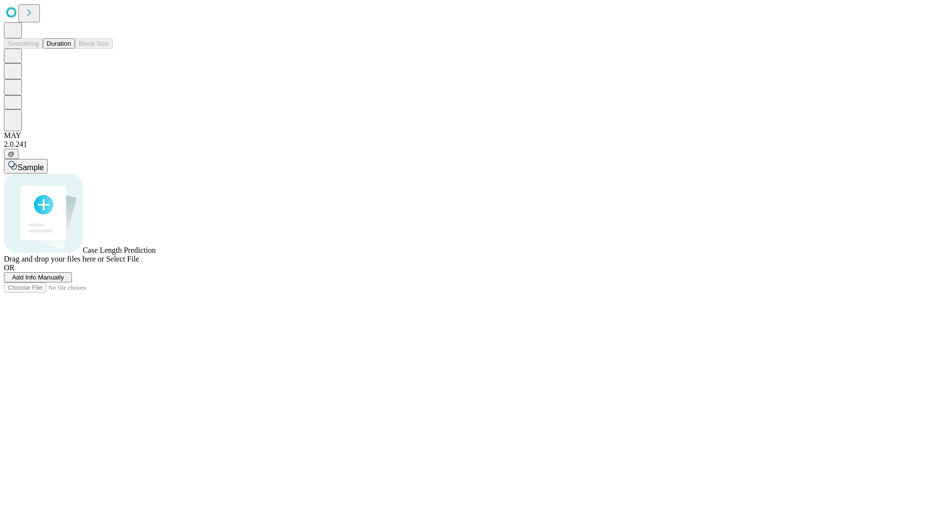  I want to click on button: Sample, so click(26, 166).